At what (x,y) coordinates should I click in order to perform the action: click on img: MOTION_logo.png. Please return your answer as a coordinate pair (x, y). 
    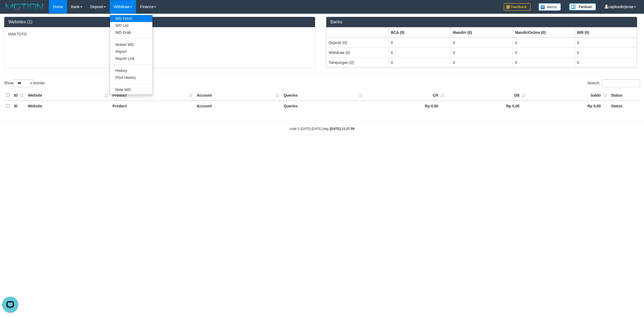
    Looking at the image, I should click on (25, 7).